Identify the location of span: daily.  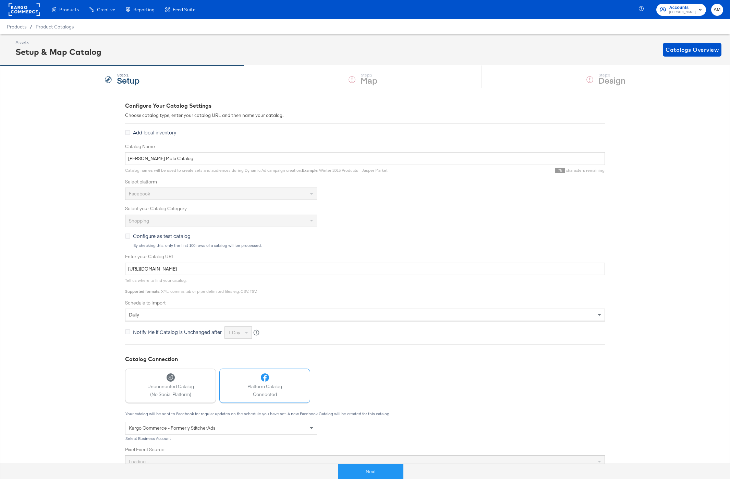
(134, 315).